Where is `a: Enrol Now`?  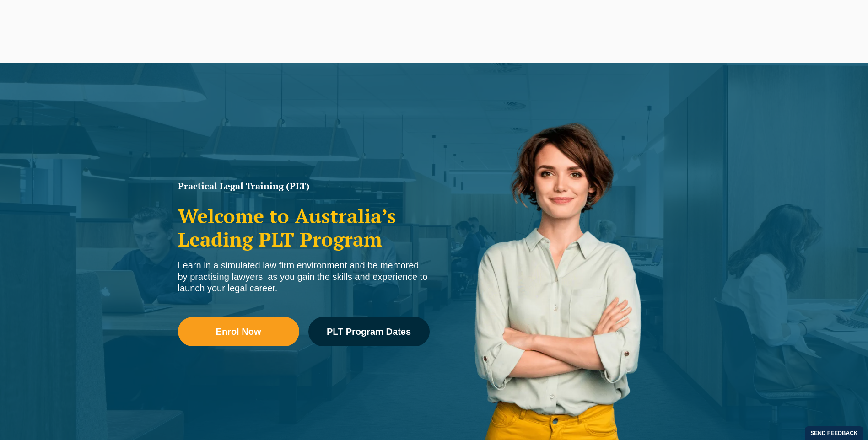 a: Enrol Now is located at coordinates (238, 332).